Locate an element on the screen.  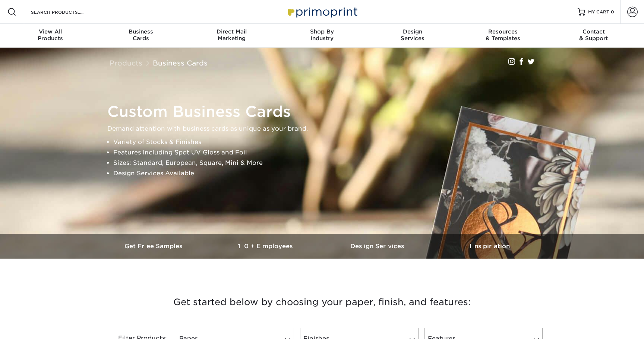
span: Direct Mail is located at coordinates (231, 31).